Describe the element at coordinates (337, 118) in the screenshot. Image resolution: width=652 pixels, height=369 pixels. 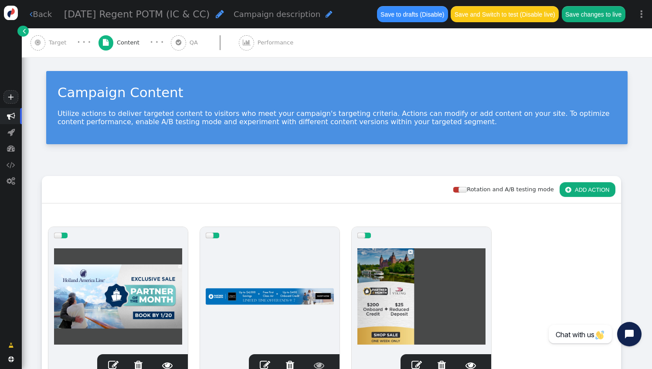
I see `p: Utilize actions to deliver targeted content to visitors who meet your campaign's targeting criter...` at that location.